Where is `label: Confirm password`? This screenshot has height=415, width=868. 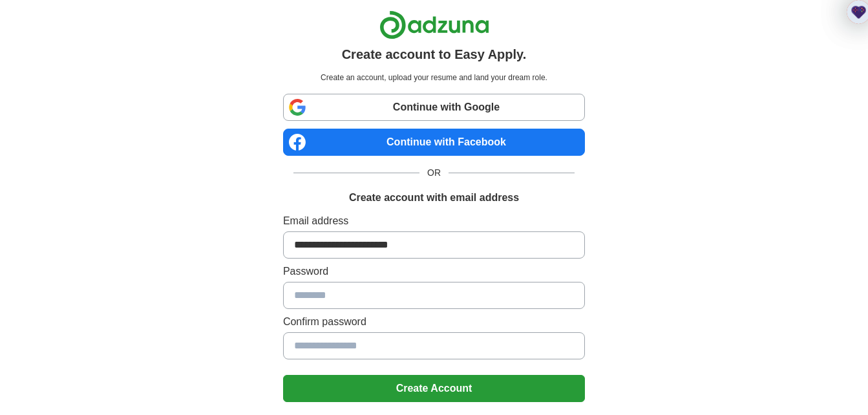 label: Confirm password is located at coordinates (434, 322).